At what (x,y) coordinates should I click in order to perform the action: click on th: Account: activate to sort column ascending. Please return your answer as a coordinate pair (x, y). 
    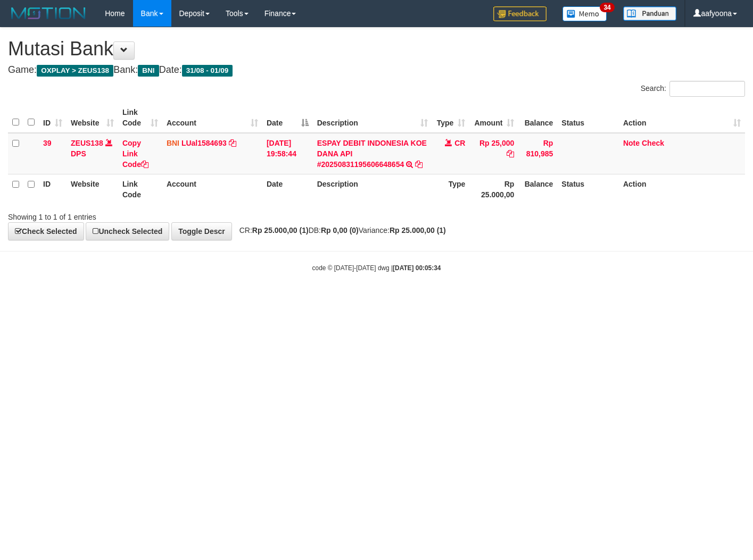
    Looking at the image, I should click on (212, 118).